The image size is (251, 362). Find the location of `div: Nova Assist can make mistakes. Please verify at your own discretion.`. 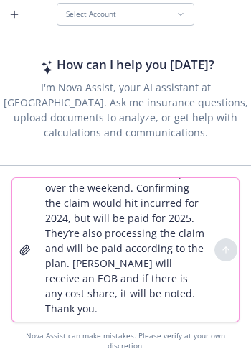

div: Nova Assist can make mistakes. Please verify at your own discretion. is located at coordinates (126, 341).